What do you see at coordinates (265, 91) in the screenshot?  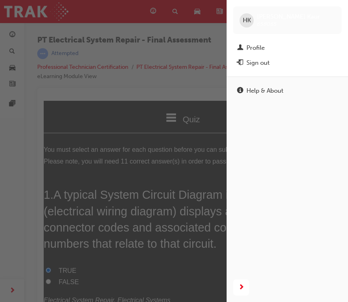 I see `div: Help & About` at bounding box center [265, 91].